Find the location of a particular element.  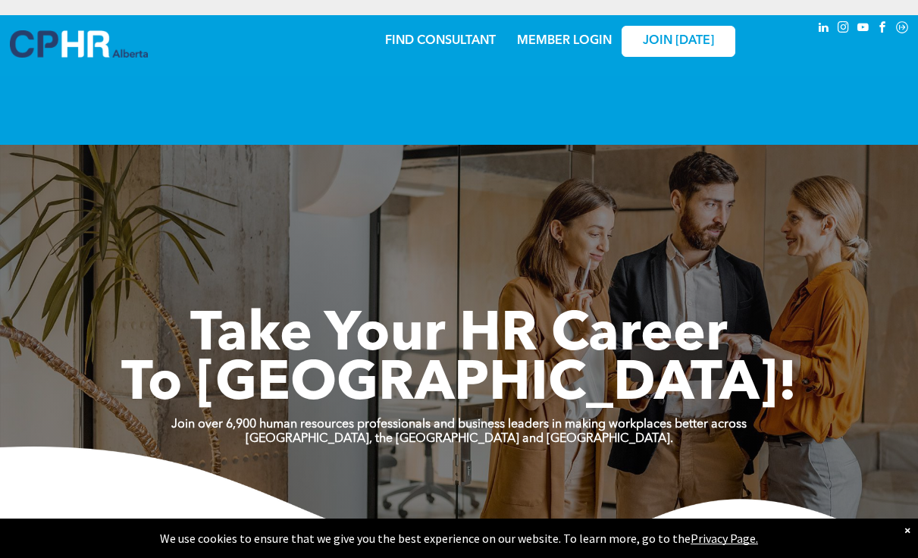

a: Social network is located at coordinates (902, 29).